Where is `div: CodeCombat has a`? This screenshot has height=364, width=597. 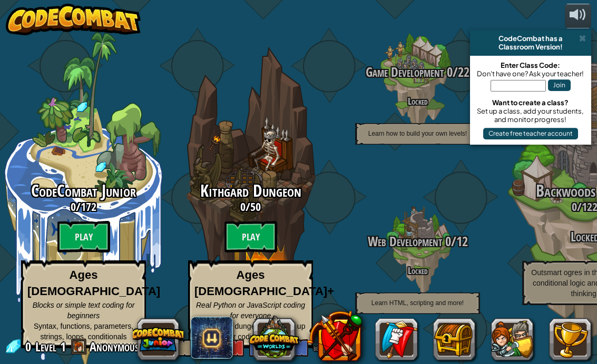 div: CodeCombat has a is located at coordinates (531, 38).